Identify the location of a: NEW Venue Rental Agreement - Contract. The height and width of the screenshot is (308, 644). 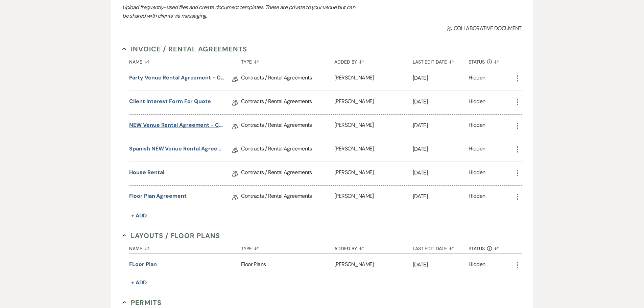
(177, 126).